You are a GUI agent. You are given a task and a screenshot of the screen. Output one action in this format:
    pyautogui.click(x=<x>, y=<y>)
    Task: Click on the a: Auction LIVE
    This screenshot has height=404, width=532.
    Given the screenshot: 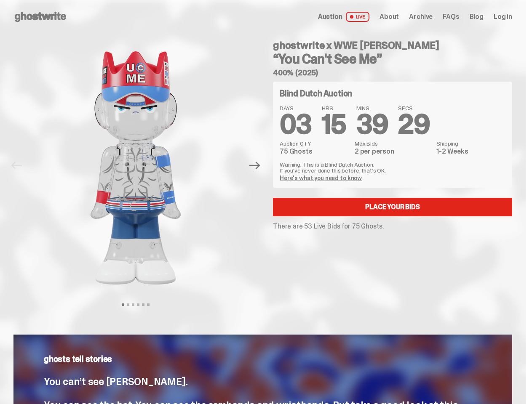 What is the action you would take?
    pyautogui.click(x=344, y=17)
    